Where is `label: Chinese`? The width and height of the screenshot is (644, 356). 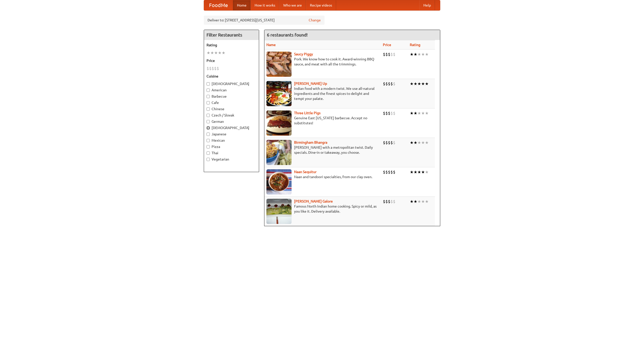 label: Chinese is located at coordinates (231, 109).